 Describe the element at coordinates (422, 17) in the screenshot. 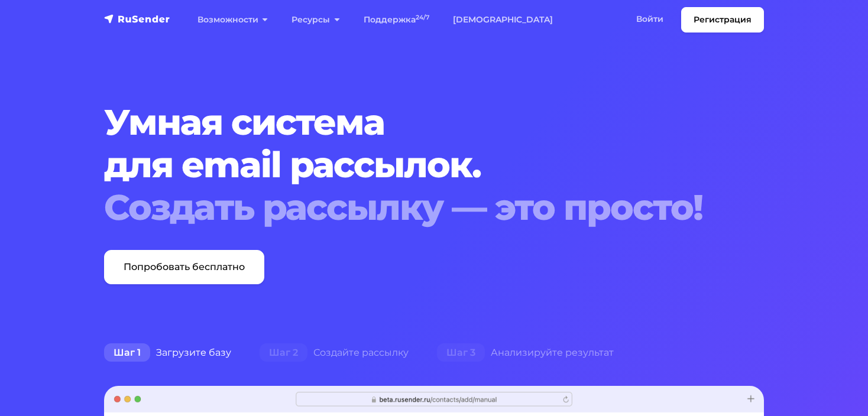

I see `sup: 24/7` at that location.